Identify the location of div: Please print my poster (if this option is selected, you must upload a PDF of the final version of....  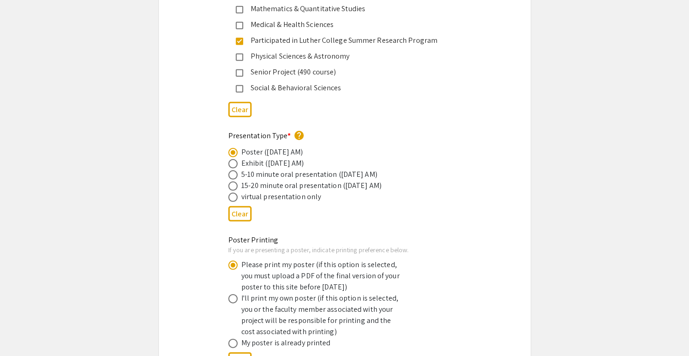
(323, 276).